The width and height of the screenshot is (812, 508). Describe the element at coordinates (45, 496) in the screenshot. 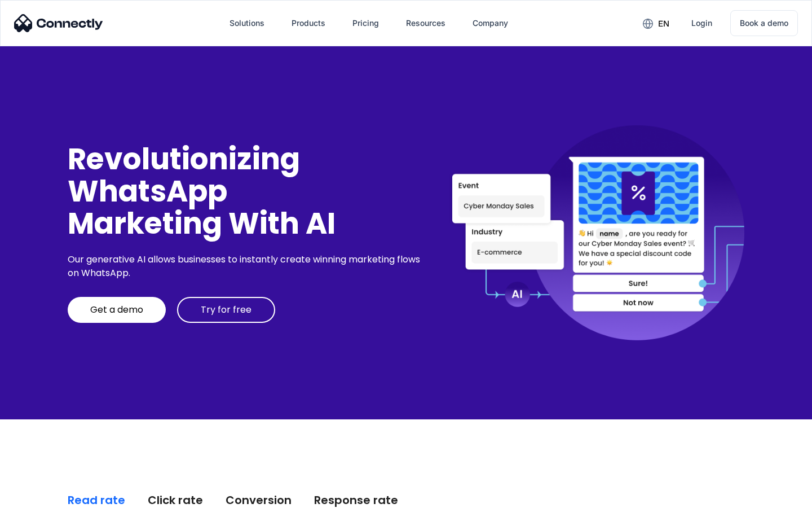

I see `ul: Language list` at that location.